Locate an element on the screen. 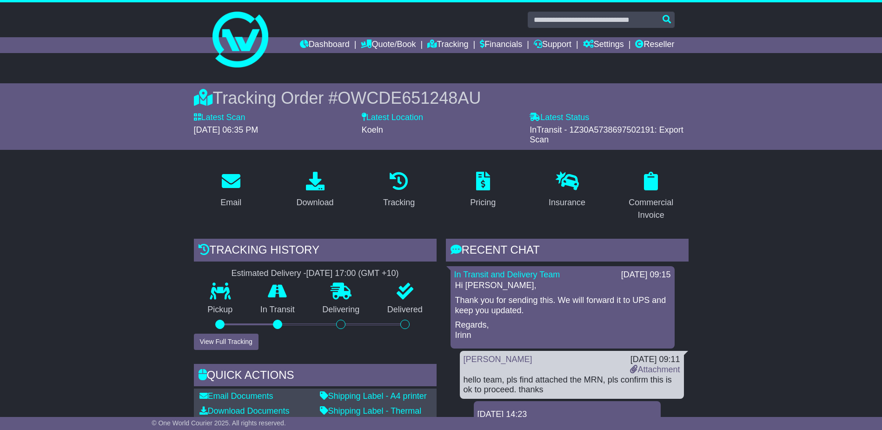  a: Reseller is located at coordinates (655, 45).